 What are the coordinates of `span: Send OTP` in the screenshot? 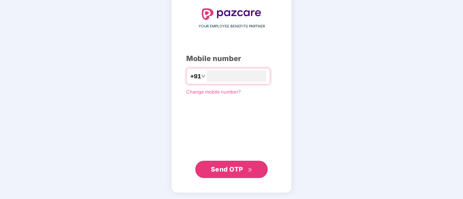 It's located at (227, 169).